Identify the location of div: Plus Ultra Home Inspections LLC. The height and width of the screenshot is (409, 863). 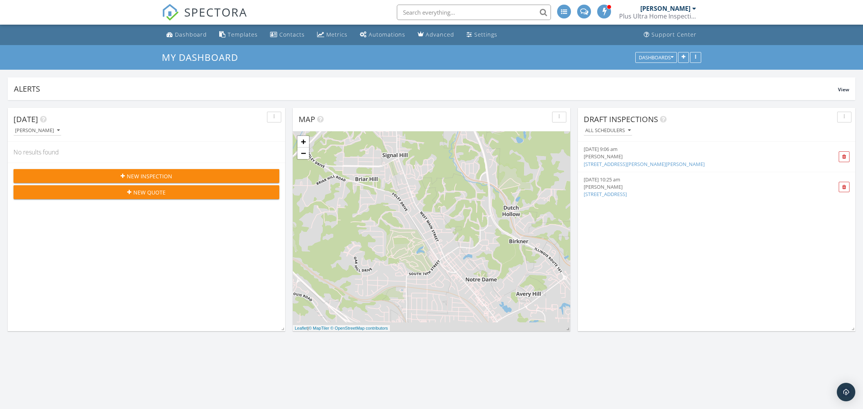
(657, 16).